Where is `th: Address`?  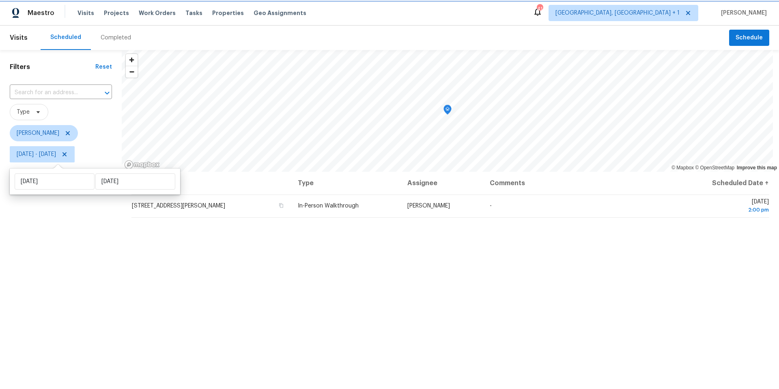 th: Address is located at coordinates (211, 183).